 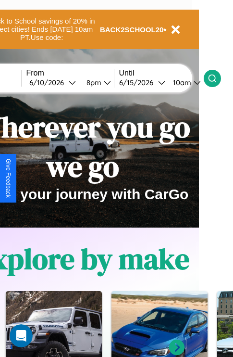 What do you see at coordinates (181, 82) in the screenshot?
I see `div: 10am` at bounding box center [181, 82].